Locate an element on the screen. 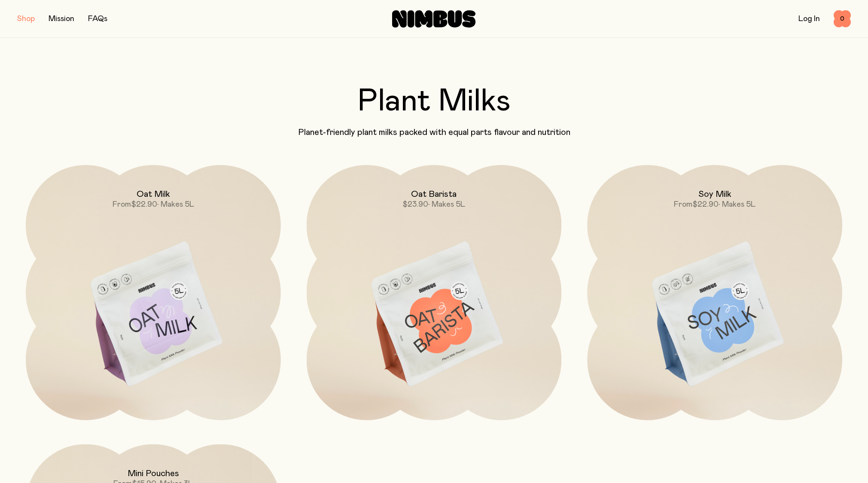 The height and width of the screenshot is (483, 868). a: Log In is located at coordinates (809, 19).